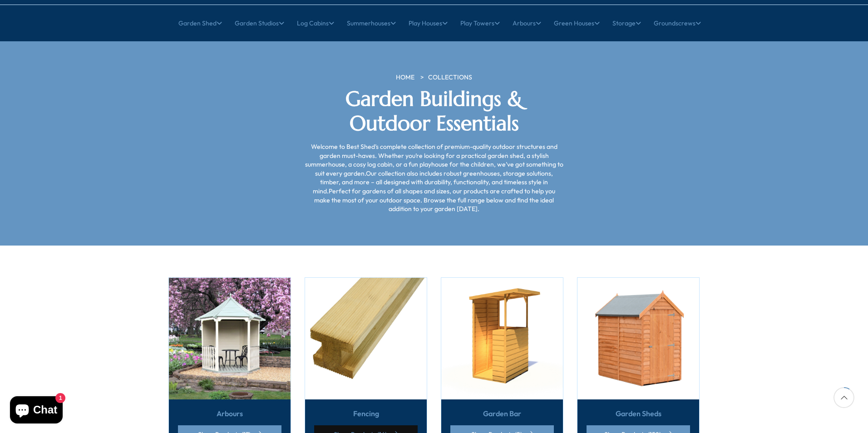 The image size is (868, 433). I want to click on a: Storage, so click(627, 23).